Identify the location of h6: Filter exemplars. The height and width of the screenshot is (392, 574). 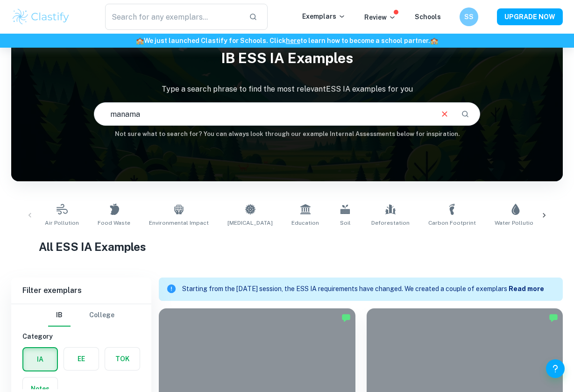
(81, 291).